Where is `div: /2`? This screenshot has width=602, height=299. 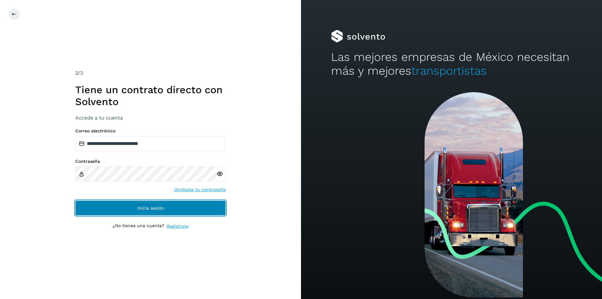 div: /2 is located at coordinates (150, 73).